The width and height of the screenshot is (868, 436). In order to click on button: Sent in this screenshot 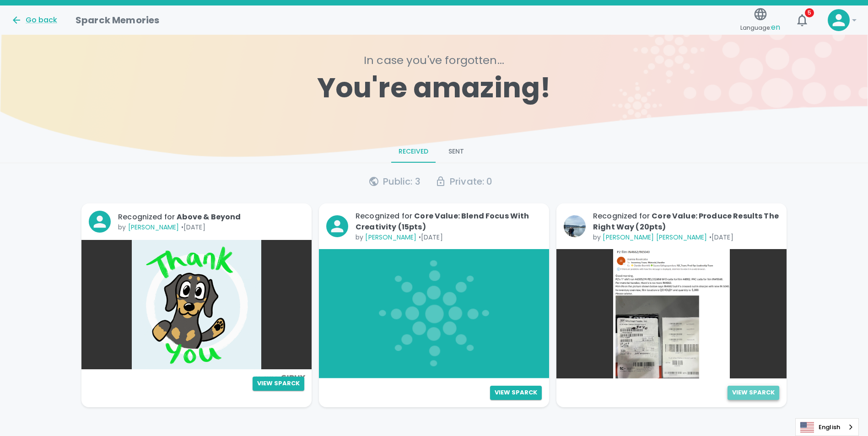, I will do `click(456, 152)`.